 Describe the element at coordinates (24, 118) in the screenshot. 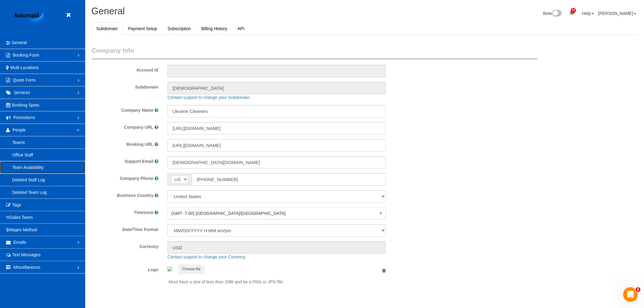

I see `span: Promotions` at that location.